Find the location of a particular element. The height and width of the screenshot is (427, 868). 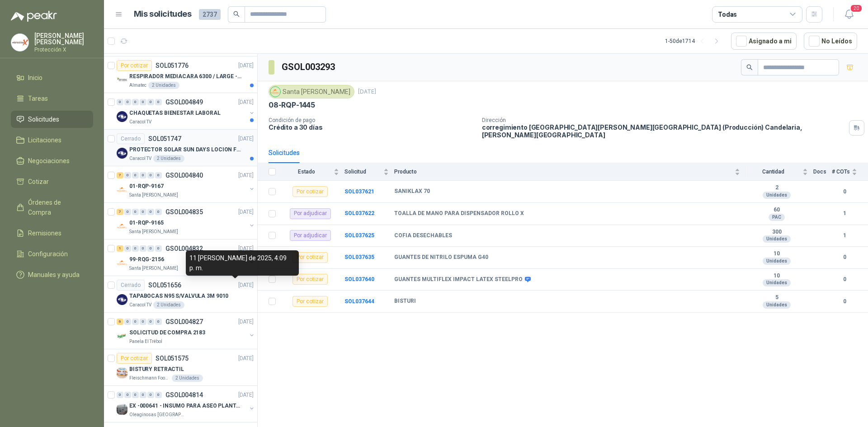

b: 0 is located at coordinates (844, 257).